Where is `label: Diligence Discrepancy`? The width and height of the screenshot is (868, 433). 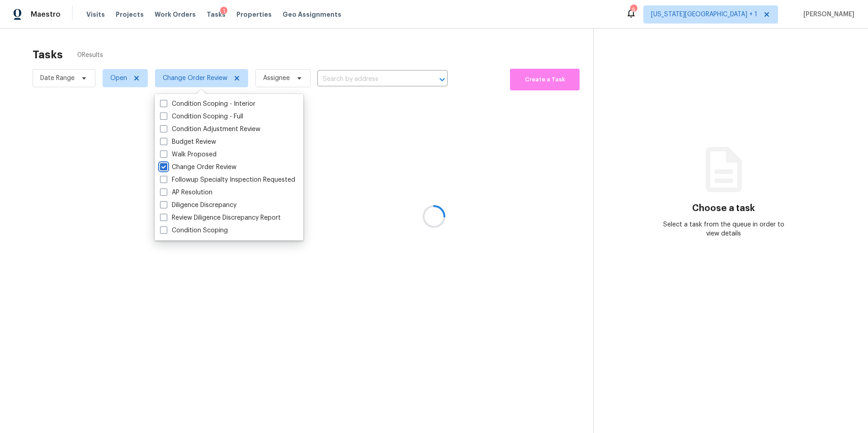
label: Diligence Discrepancy is located at coordinates (198, 205).